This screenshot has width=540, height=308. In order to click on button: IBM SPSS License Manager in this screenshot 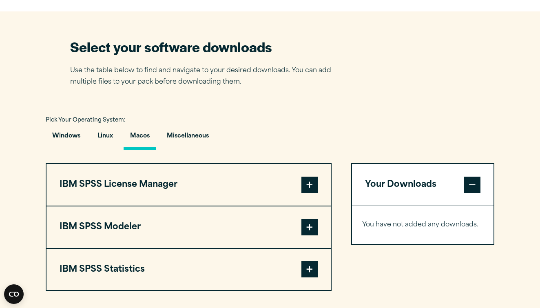, I will do `click(188, 185)`.